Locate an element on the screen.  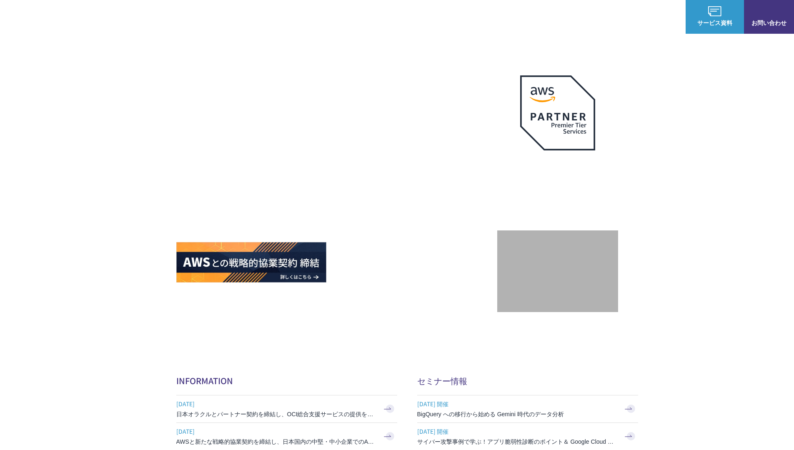
p: 業種別ソリューション is located at coordinates (516, 17).